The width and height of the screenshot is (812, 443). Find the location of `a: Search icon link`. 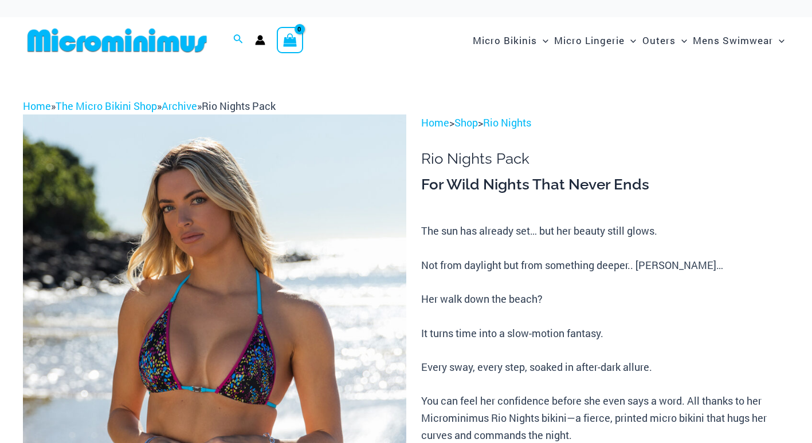

a: Search icon link is located at coordinates (238, 40).